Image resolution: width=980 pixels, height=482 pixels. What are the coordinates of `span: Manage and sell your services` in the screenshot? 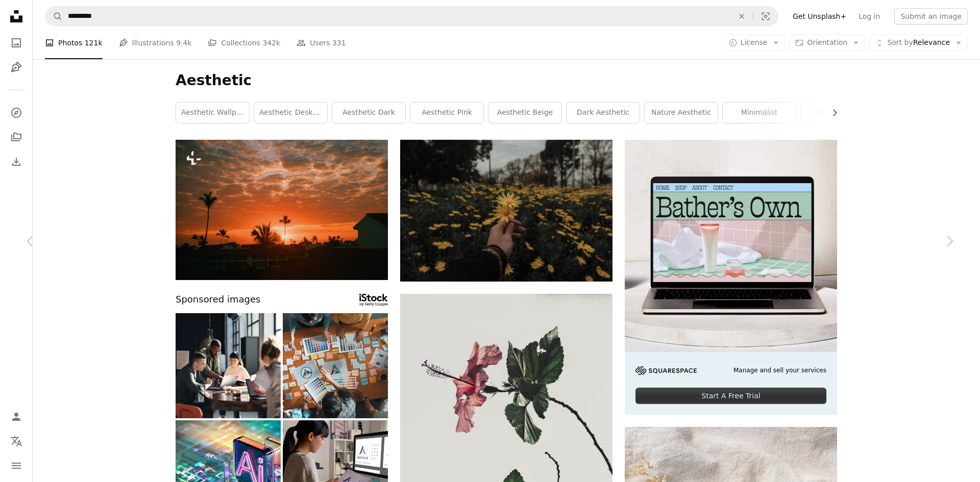 It's located at (780, 370).